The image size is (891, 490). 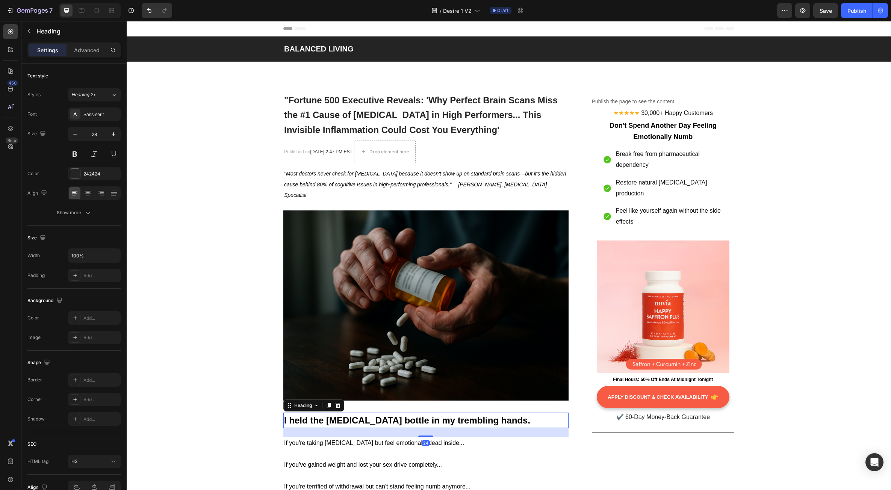 What do you see at coordinates (299, 163) in the screenshot?
I see `div: Rich Text Editor. Editing area: main` at bounding box center [299, 163].